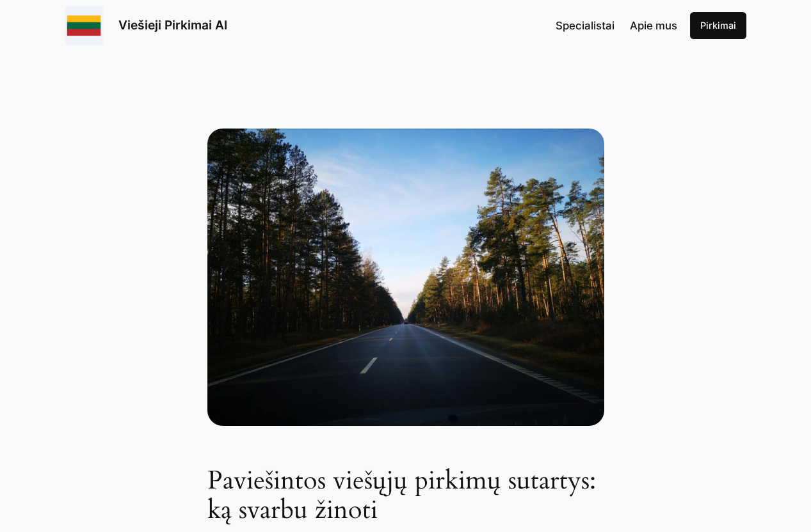  Describe the element at coordinates (173, 25) in the screenshot. I see `a: Viešieji Pirkimai AI` at that location.